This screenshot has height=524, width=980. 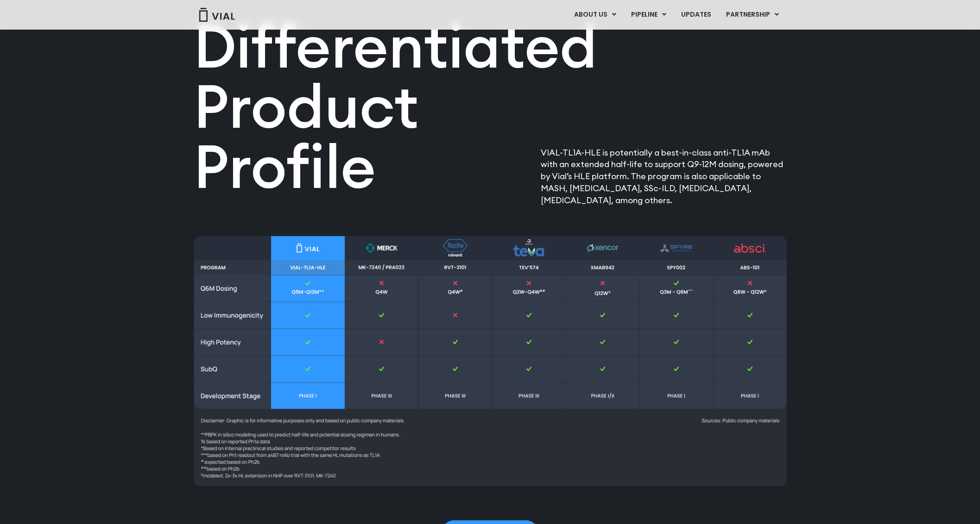 What do you see at coordinates (595, 15) in the screenshot?
I see `a: ABOUT USMenu Toggle` at bounding box center [595, 15].